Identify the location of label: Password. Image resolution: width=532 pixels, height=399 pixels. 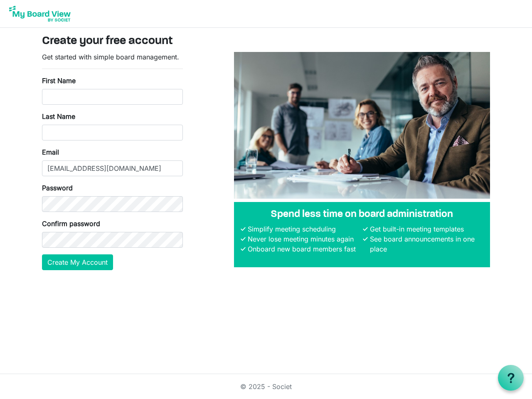
(57, 188).